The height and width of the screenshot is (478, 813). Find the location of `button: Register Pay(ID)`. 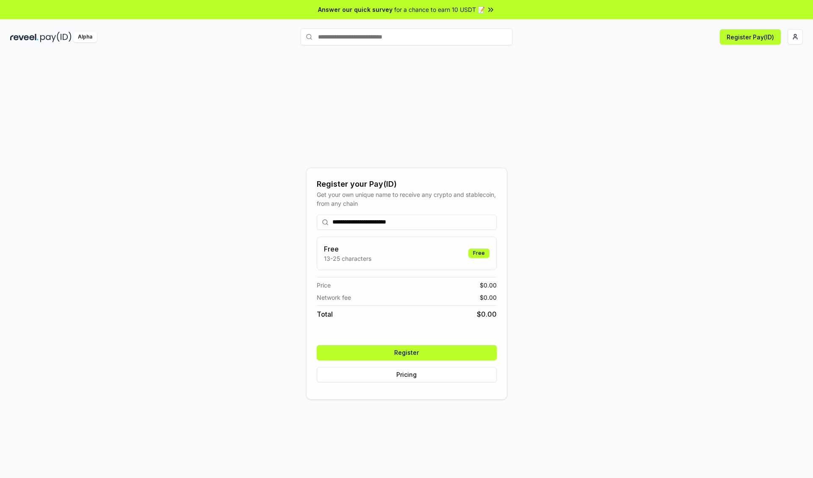

button: Register Pay(ID) is located at coordinates (750, 37).